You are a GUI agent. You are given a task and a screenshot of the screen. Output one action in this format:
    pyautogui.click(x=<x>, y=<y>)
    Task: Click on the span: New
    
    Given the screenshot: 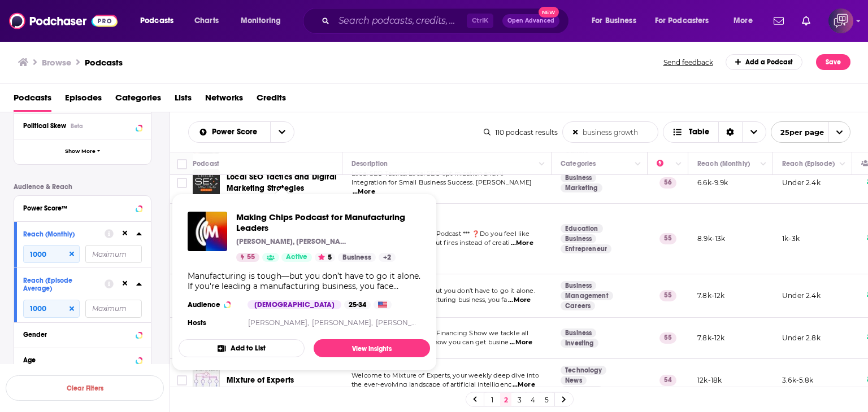 What is the action you would take?
    pyautogui.click(x=548, y=11)
    